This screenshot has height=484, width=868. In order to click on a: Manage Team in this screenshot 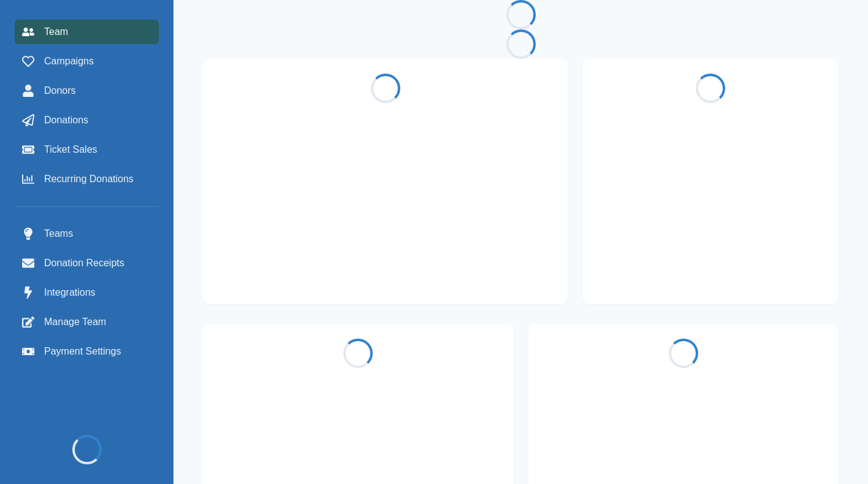, I will do `click(87, 322)`.